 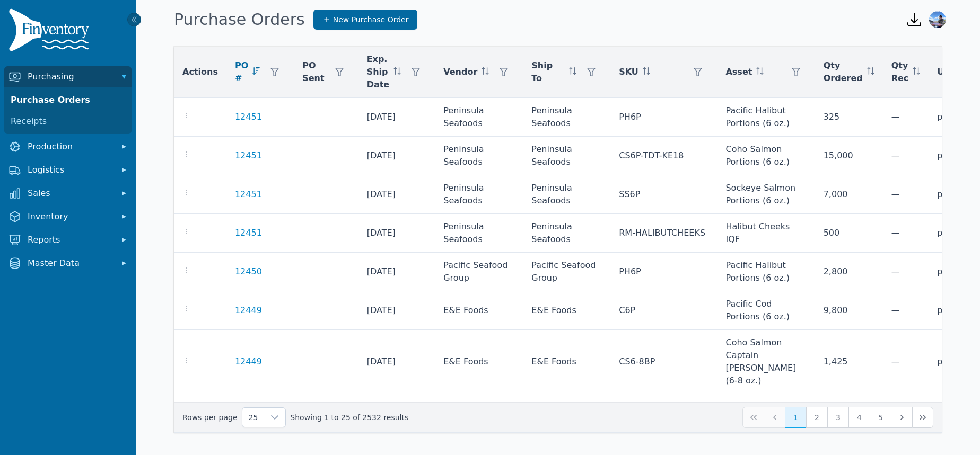 I want to click on span: Vendor, so click(x=460, y=72).